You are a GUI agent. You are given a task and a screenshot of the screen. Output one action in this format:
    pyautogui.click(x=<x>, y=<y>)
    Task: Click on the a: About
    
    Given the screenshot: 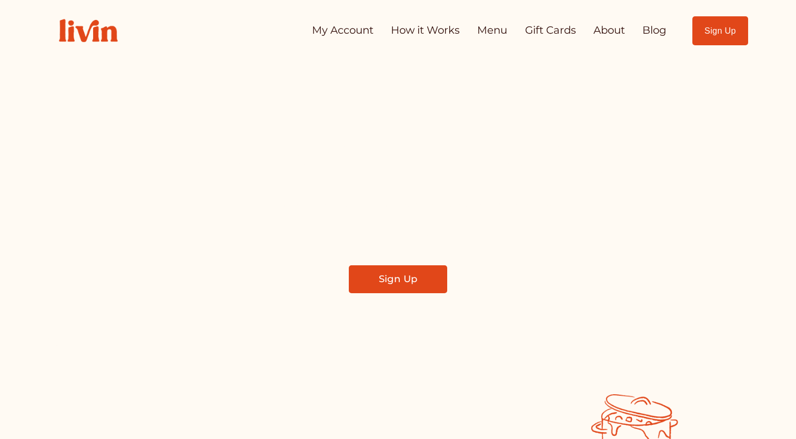 What is the action you would take?
    pyautogui.click(x=609, y=31)
    